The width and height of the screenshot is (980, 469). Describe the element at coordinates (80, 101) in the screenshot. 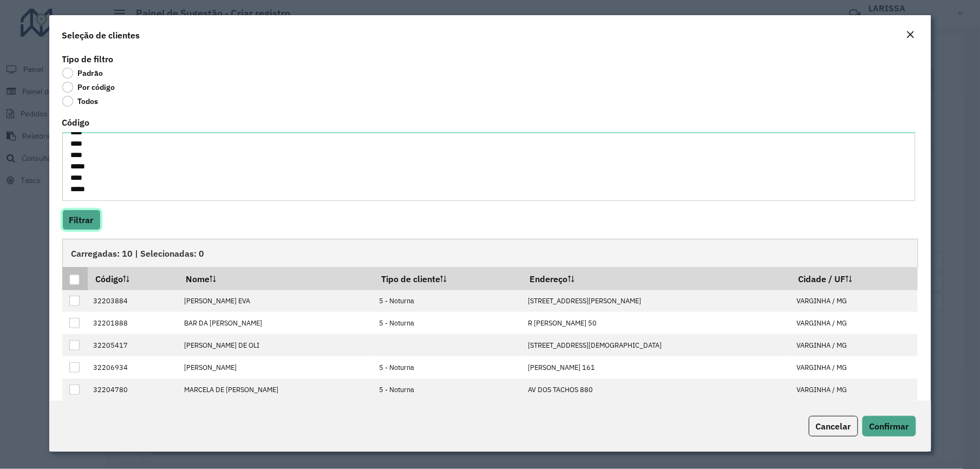

I see `label: Todos` at that location.